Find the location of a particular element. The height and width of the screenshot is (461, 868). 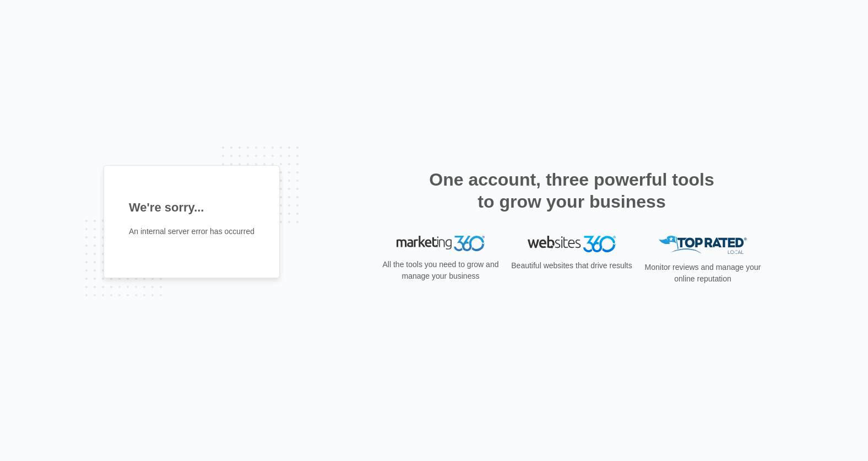

p: An internal server error has occurred is located at coordinates (191, 232).